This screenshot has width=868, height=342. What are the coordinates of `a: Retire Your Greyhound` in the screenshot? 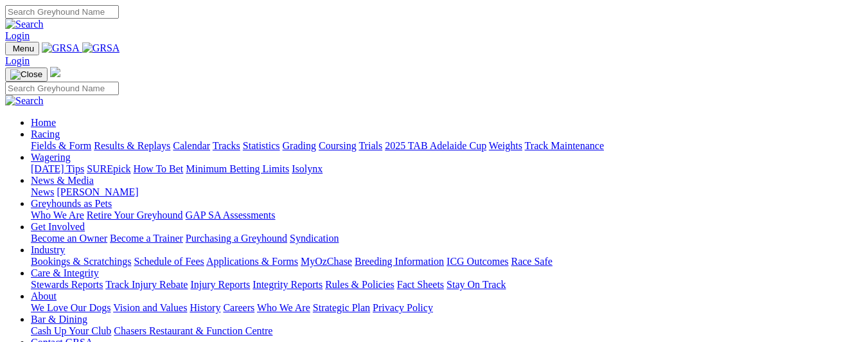 It's located at (135, 215).